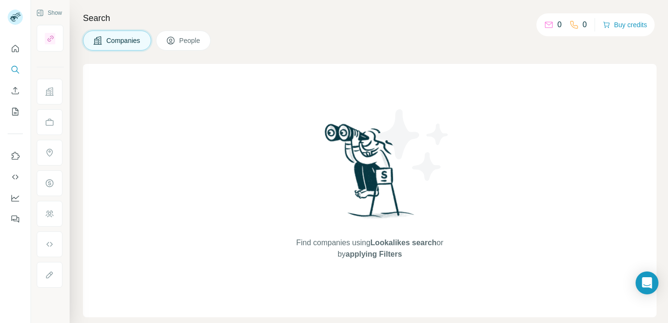  I want to click on button: Quick start, so click(15, 49).